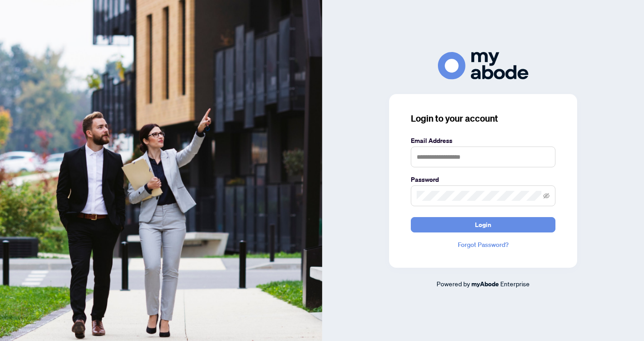 The width and height of the screenshot is (644, 341). What do you see at coordinates (515, 283) in the screenshot?
I see `span: Enterprise` at bounding box center [515, 283].